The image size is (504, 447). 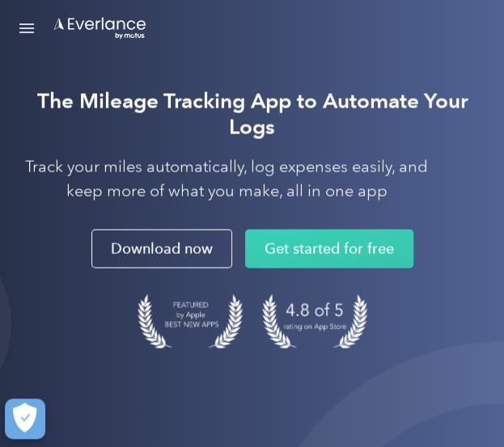 I want to click on p: Track your miles automatically, log expenses easily, and keep more of what you make, all in one app, so click(x=226, y=179).